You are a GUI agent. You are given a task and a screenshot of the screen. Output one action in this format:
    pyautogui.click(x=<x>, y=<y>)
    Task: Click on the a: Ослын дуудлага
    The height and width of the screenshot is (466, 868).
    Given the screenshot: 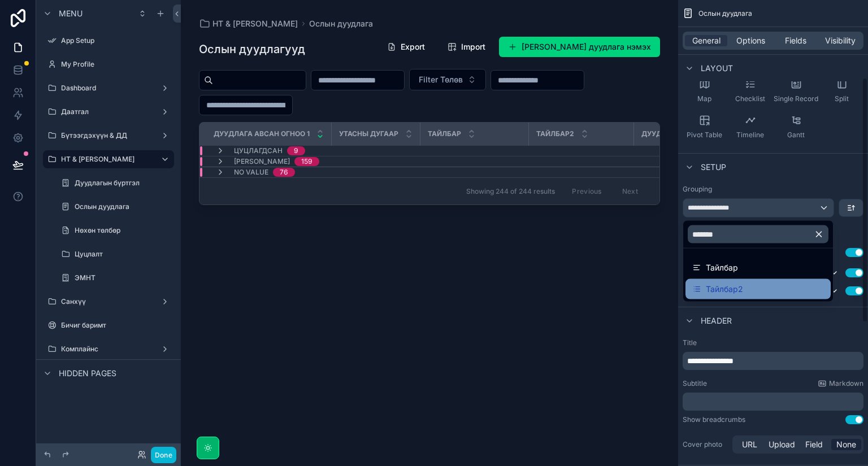 What is the action you would take?
    pyautogui.click(x=341, y=24)
    